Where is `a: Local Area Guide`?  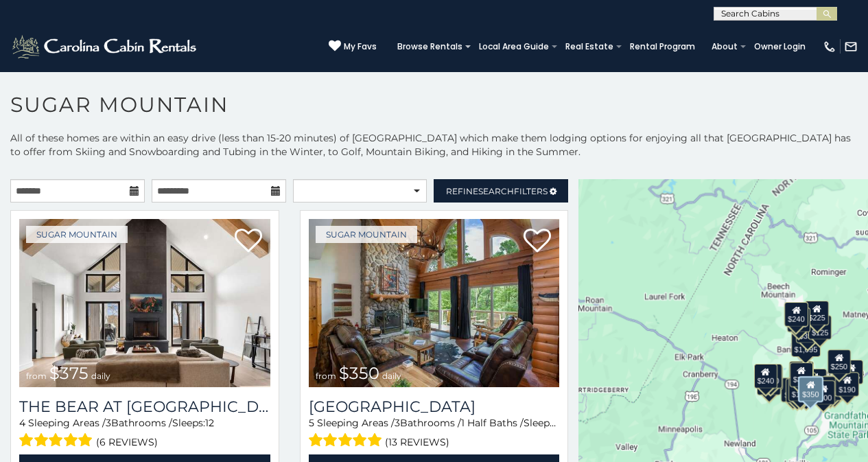 a: Local Area Guide is located at coordinates (514, 46).